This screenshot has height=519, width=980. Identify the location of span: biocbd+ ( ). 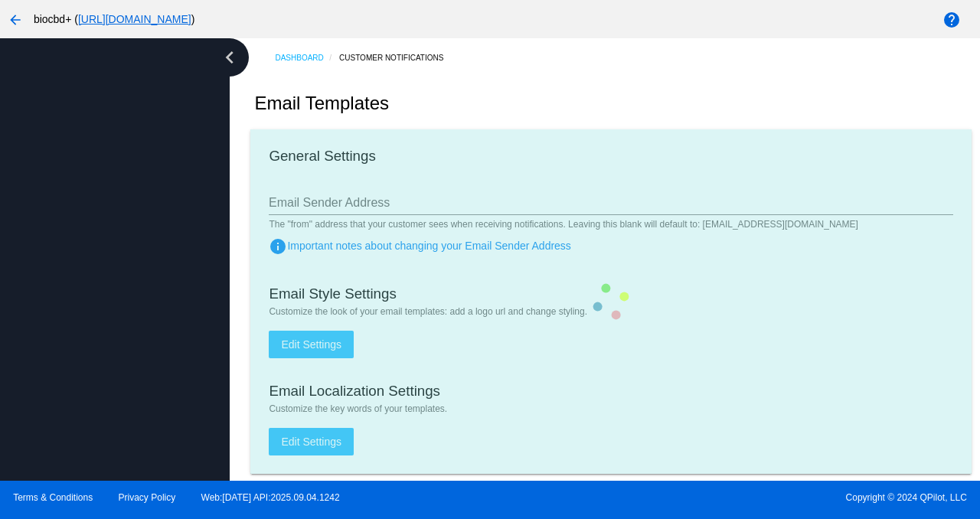
(114, 19).